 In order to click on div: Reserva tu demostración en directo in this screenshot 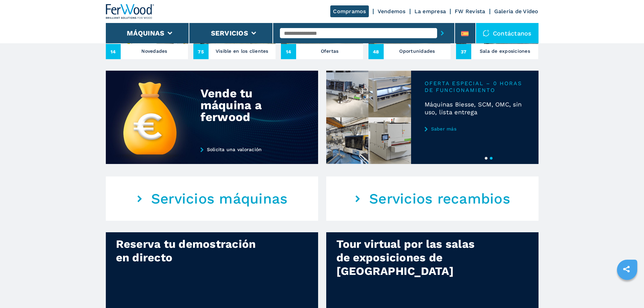, I will do `click(193, 251)`.